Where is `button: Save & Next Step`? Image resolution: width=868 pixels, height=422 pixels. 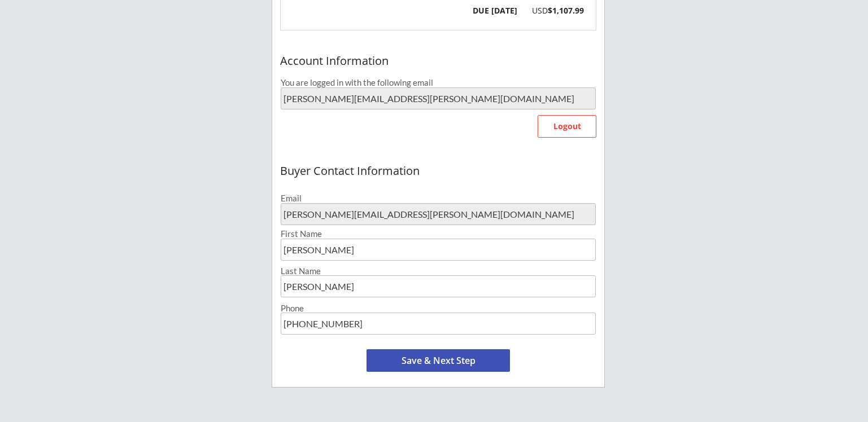
button: Save & Next Step is located at coordinates (438, 360).